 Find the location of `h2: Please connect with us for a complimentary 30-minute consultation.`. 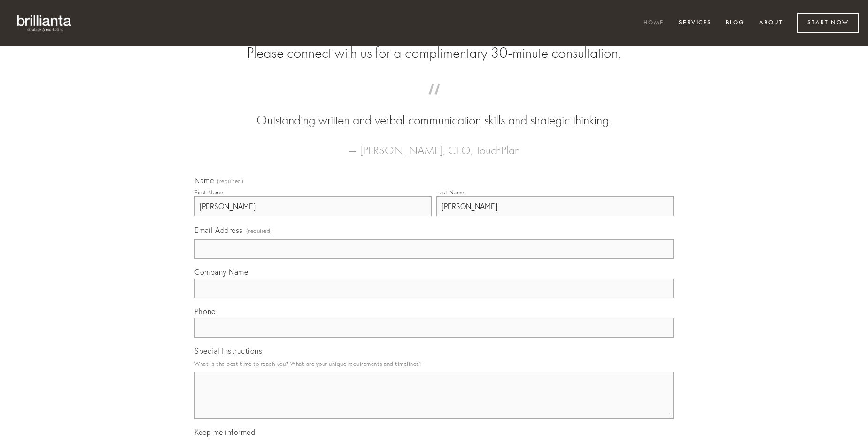

h2: Please connect with us for a complimentary 30-minute consultation. is located at coordinates (434, 53).